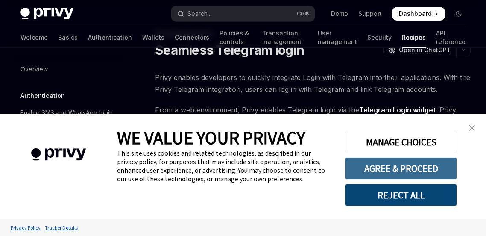  Describe the element at coordinates (211, 137) in the screenshot. I see `span: WE VALUE YOUR PRIVACY` at that location.